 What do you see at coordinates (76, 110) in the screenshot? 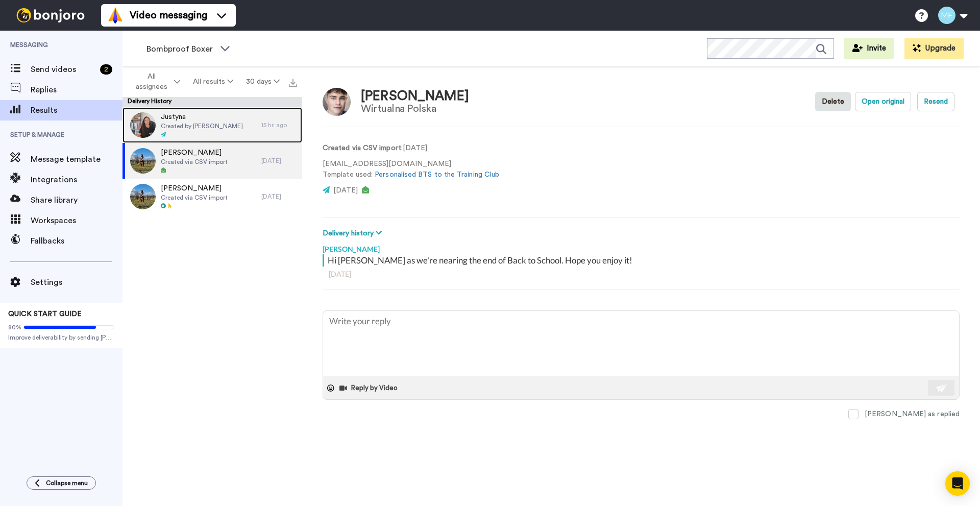
I see `span: Results` at bounding box center [76, 110].